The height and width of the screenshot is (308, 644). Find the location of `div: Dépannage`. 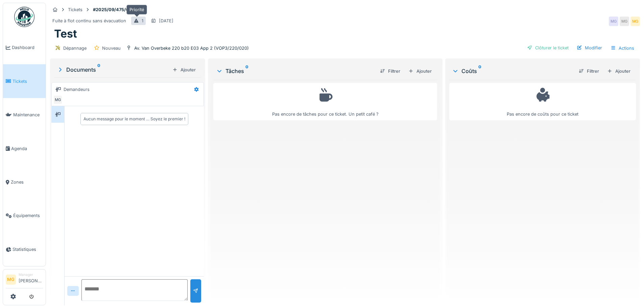

div: Dépannage is located at coordinates (75, 48).